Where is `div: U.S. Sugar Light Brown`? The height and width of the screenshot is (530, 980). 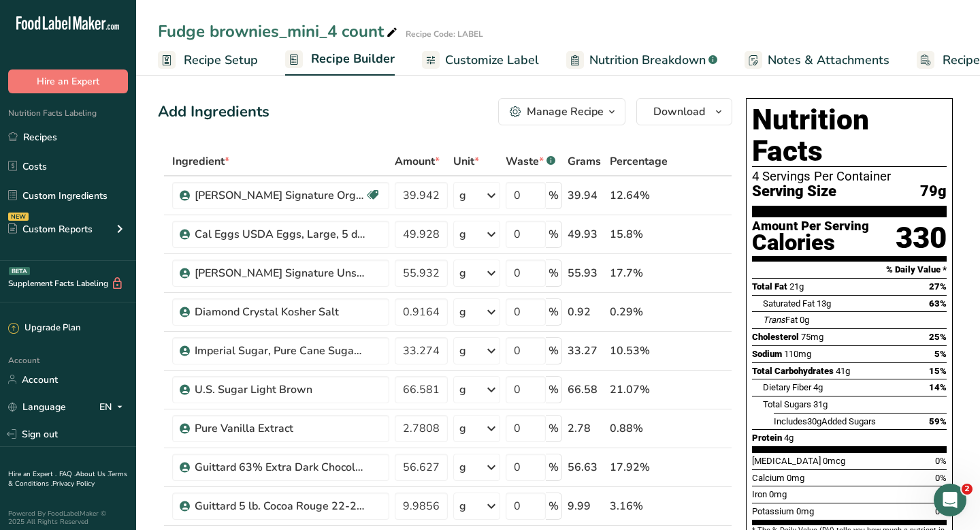
div: U.S. Sugar Light Brown is located at coordinates (279, 390).